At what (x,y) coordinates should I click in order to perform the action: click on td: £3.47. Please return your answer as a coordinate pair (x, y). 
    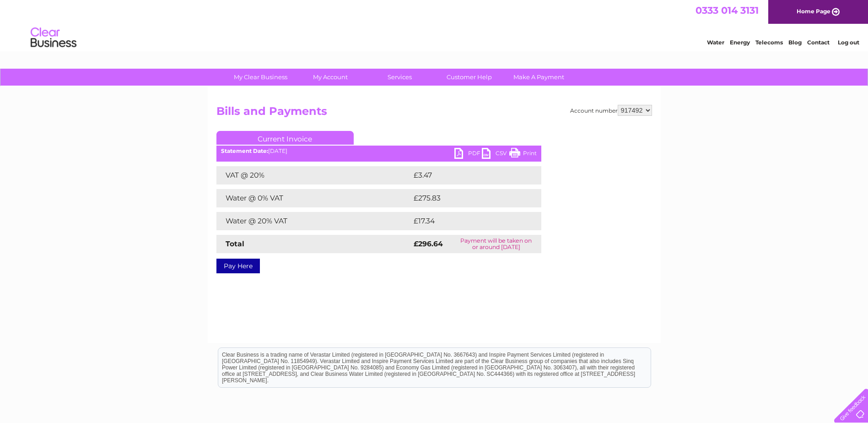
    Looking at the image, I should click on (465, 175).